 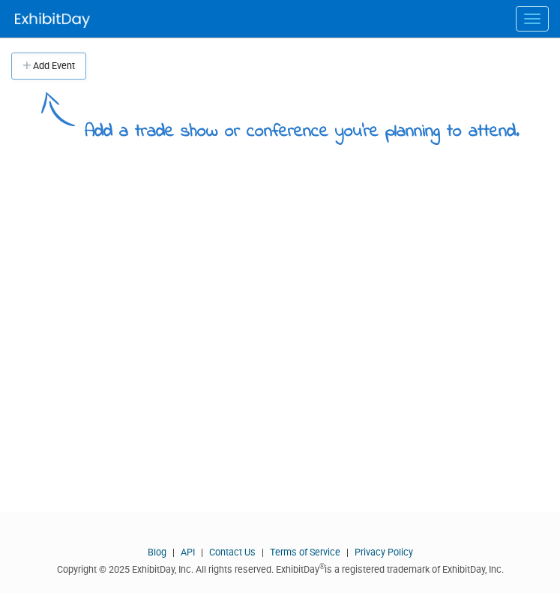 What do you see at coordinates (533, 19) in the screenshot?
I see `button: Menu` at bounding box center [533, 19].